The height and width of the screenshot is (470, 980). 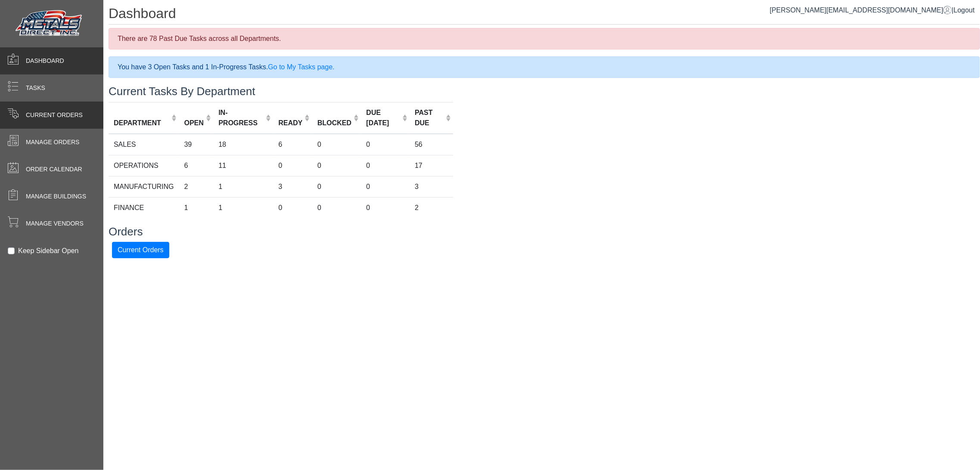 What do you see at coordinates (45, 61) in the screenshot?
I see `span: Dashboard` at bounding box center [45, 61].